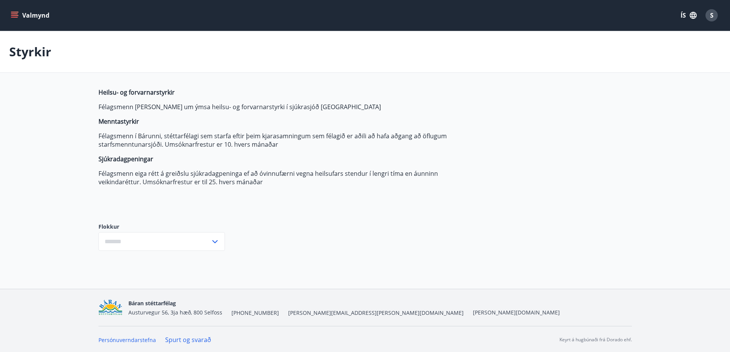 The height and width of the screenshot is (352, 730). What do you see at coordinates (595, 340) in the screenshot?
I see `p: Keyrt á hugbúnaði frá Dorado ehf.` at bounding box center [595, 340].